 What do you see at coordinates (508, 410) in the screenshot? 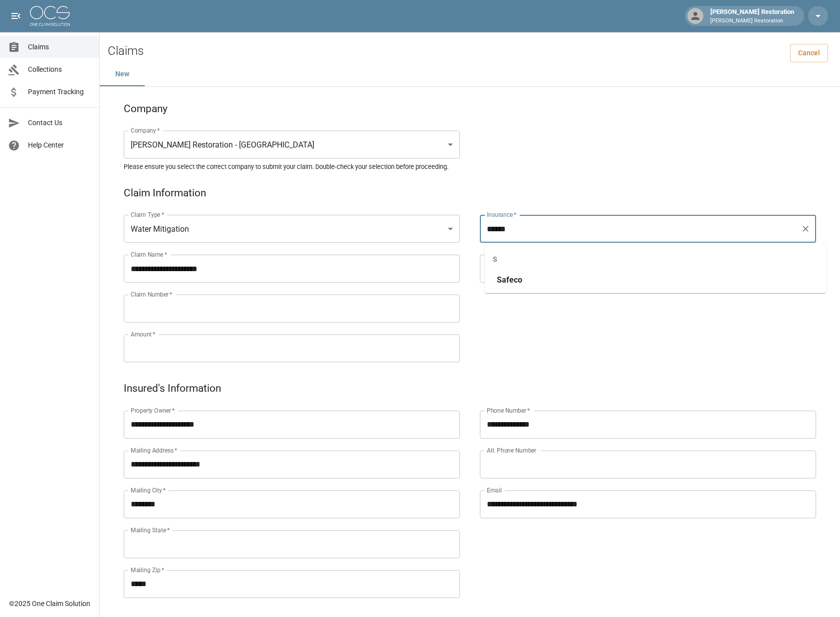
I see `label: Phone Number` at bounding box center [508, 410].